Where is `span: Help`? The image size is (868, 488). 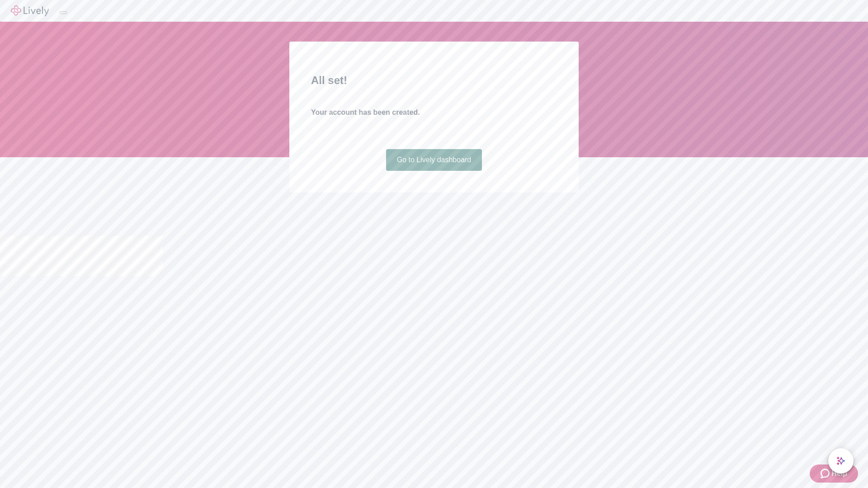 span: Help is located at coordinates (839, 473).